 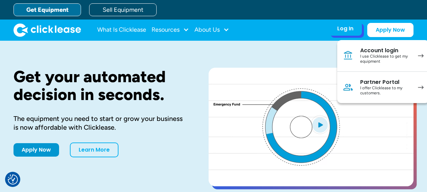 What do you see at coordinates (348, 87) in the screenshot?
I see `img: Person icon` at bounding box center [348, 87].